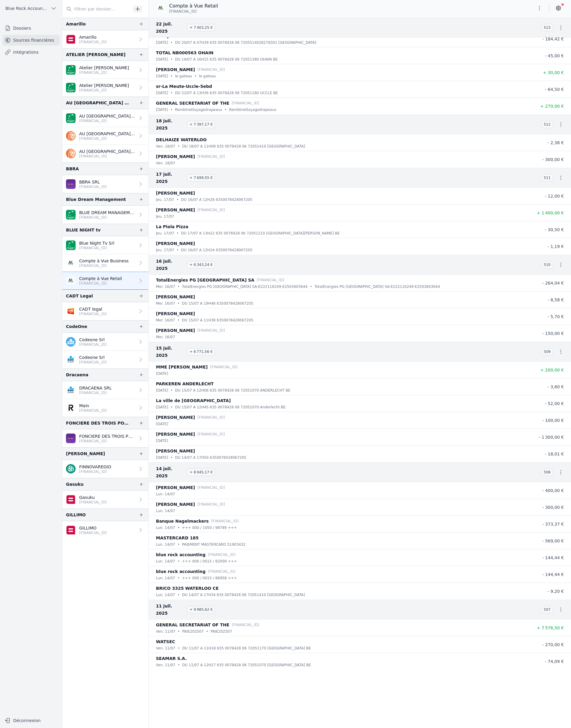 This screenshot has height=728, width=571. What do you see at coordinates (71, 499) in the screenshot?
I see `img: belfius.png` at bounding box center [71, 499].